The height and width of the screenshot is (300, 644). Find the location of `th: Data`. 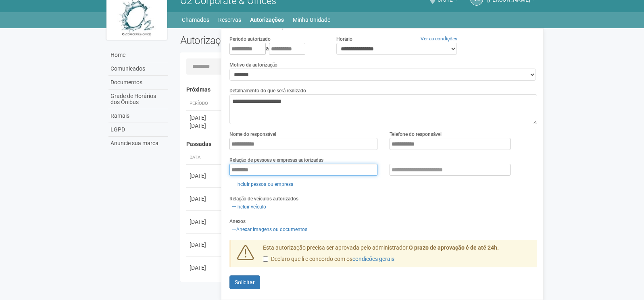

th: Data is located at coordinates (204, 158).